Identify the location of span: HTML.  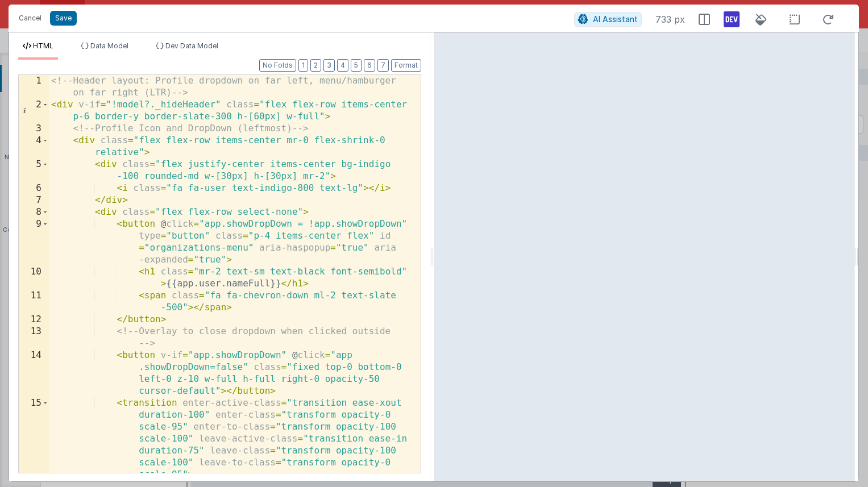
(43, 45).